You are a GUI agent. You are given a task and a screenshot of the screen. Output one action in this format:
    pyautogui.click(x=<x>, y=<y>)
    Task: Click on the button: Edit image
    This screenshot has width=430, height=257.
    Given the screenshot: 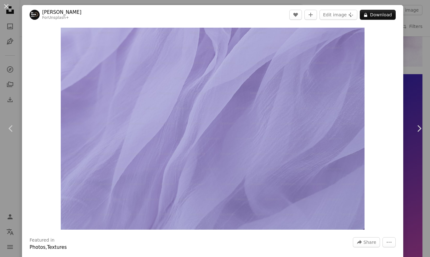 What is the action you would take?
    pyautogui.click(x=338, y=15)
    